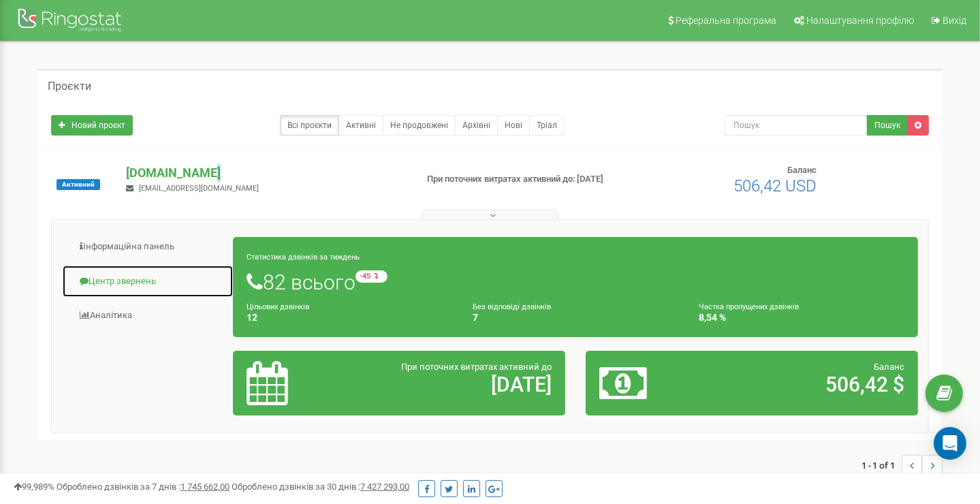  Describe the element at coordinates (371, 276) in the screenshot. I see `small: -45` at that location.